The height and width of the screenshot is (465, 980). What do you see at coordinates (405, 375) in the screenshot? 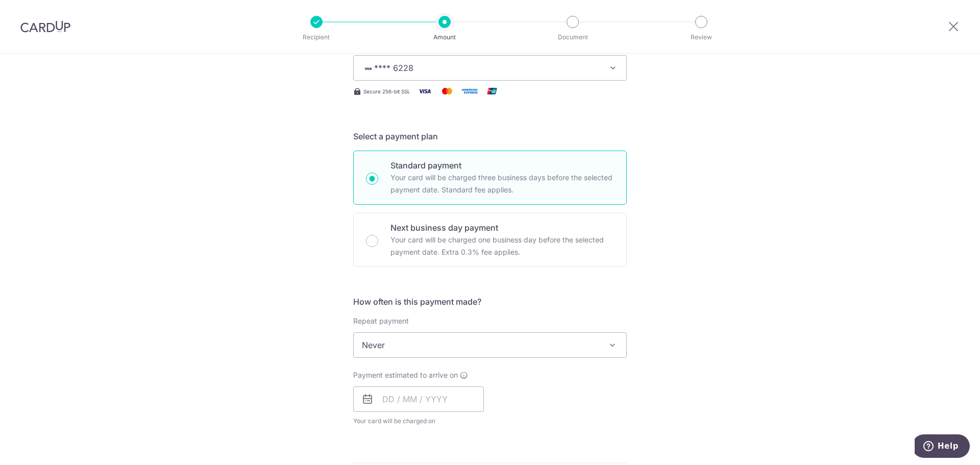
I see `span: Payment estimated to arrive on` at bounding box center [405, 375].